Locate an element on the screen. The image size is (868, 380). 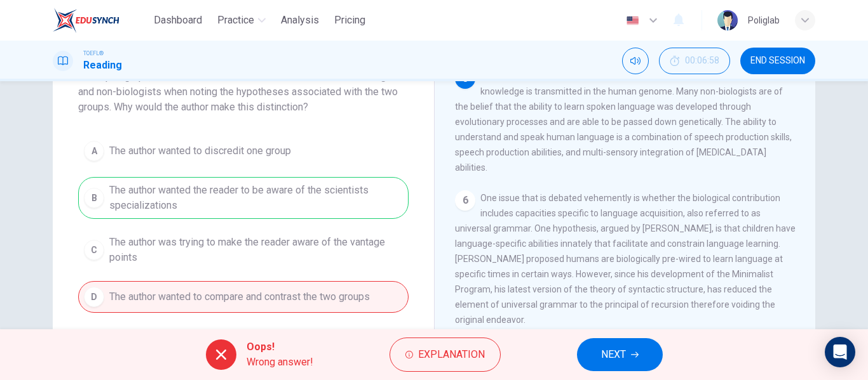
span: Explanation is located at coordinates (451, 355).